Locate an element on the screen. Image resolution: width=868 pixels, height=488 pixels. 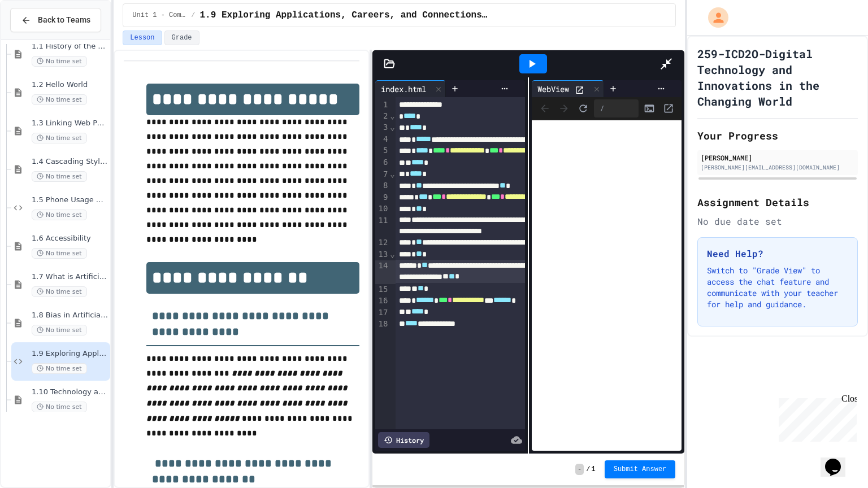
span: Unit 1 - Computational Thinking and Making Connections is located at coordinates (160, 15).